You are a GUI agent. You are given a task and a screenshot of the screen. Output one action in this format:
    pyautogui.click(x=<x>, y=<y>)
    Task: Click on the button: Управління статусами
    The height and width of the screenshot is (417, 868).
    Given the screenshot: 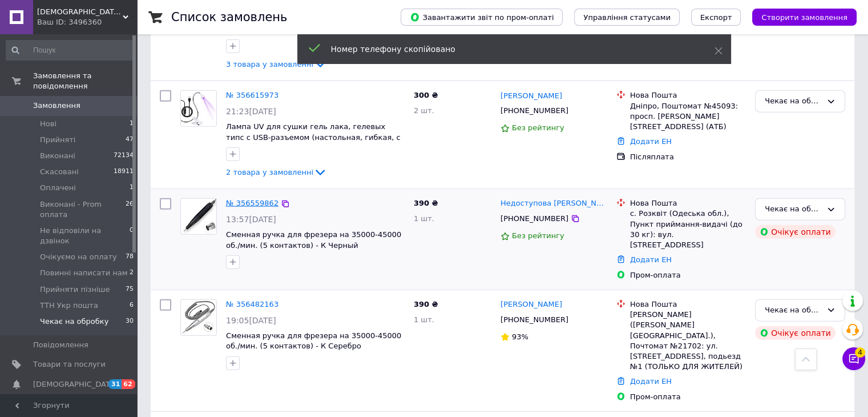 What is the action you would take?
    pyautogui.click(x=627, y=17)
    